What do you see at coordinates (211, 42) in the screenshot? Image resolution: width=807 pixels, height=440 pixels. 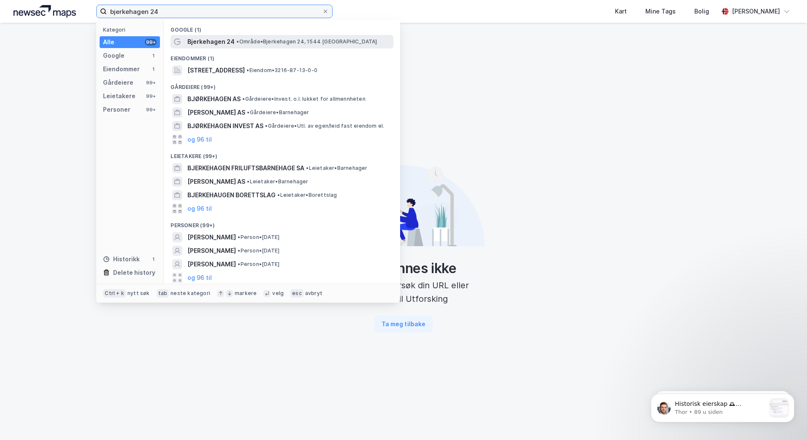 I see `span: Bjerkehagen 24` at bounding box center [211, 42].